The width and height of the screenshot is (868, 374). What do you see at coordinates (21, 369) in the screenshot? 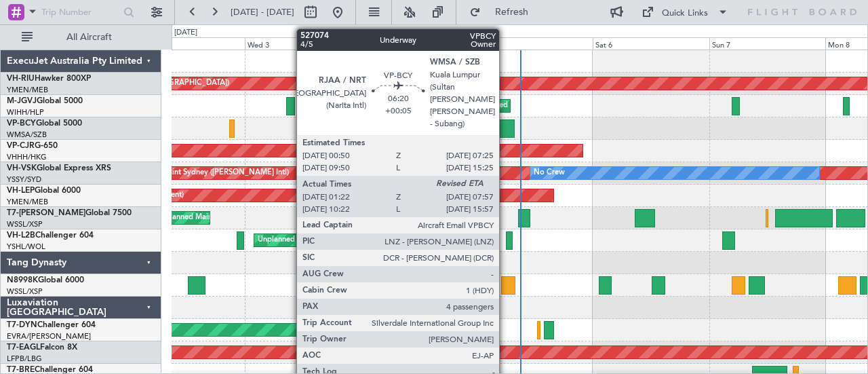
I see `span: T7-BRE` at bounding box center [21, 369].